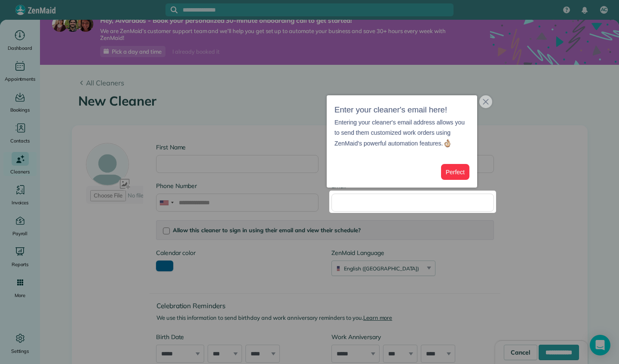 The height and width of the screenshot is (364, 619). I want to click on button: Perfect, so click(455, 172).